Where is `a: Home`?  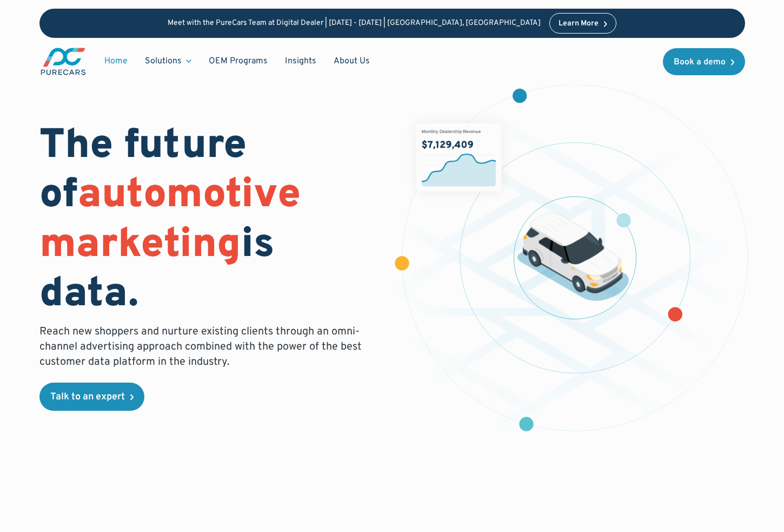
a: Home is located at coordinates (116, 61).